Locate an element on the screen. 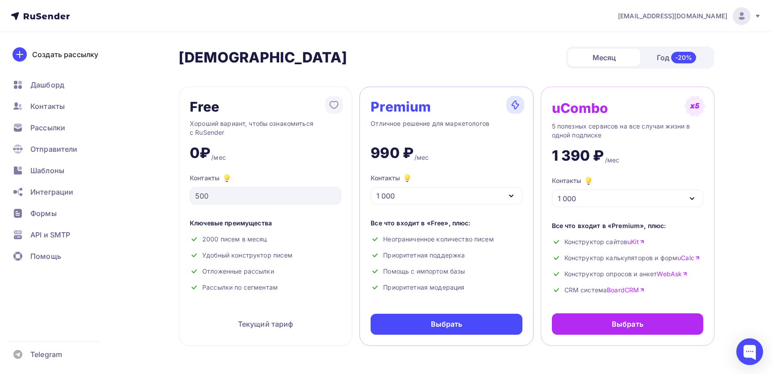 Image resolution: width=772 pixels, height=374 pixels. span: Контакты is located at coordinates (47, 106).